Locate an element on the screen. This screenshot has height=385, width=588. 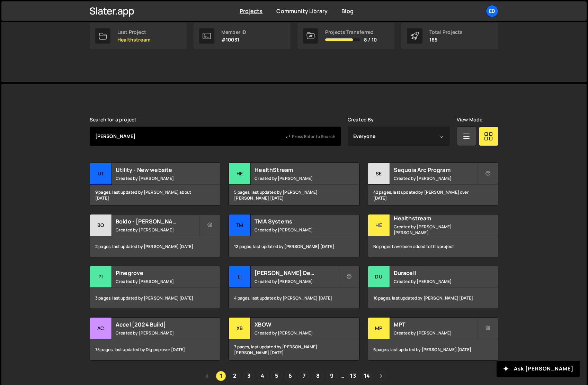
h2: TMA Systems is located at coordinates (296, 221).